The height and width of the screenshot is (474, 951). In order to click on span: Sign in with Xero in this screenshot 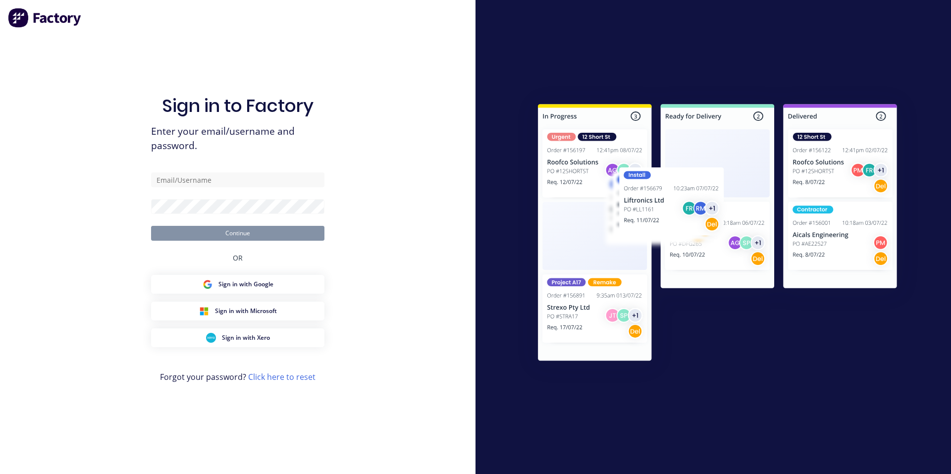, I will do `click(246, 338)`.